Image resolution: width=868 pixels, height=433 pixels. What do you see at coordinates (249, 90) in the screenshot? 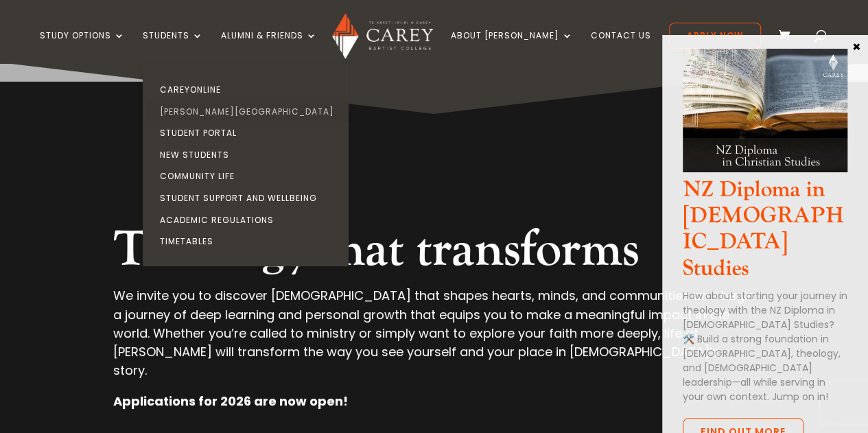
I see `a: CareyOnline` at bounding box center [249, 90].